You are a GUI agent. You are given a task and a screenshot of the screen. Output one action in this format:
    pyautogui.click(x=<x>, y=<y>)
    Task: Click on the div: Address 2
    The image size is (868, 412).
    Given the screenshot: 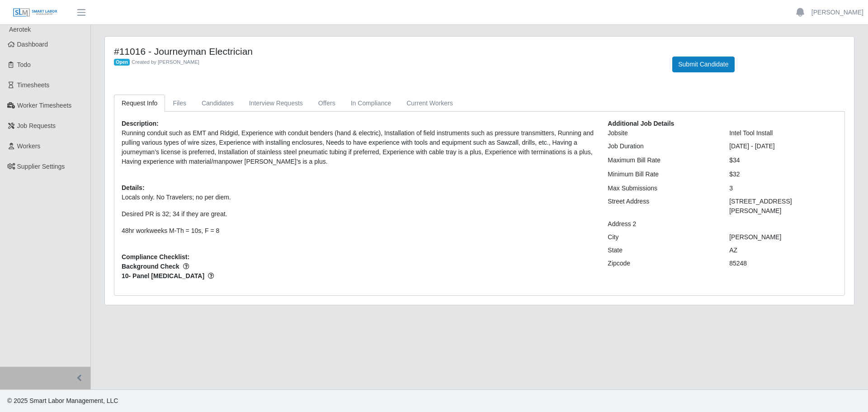 What is the action you would take?
    pyautogui.click(x=661, y=223)
    